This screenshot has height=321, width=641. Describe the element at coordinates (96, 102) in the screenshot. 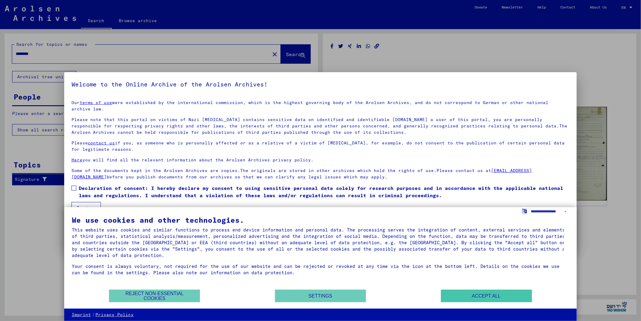

I see `a: terms of use` at that location.